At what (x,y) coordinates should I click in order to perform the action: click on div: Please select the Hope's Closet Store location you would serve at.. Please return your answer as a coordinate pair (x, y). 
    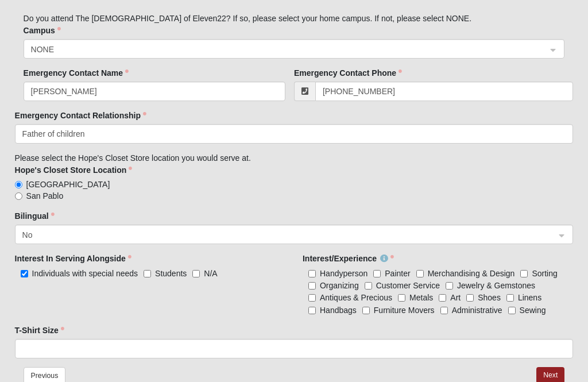
    Looking at the image, I should click on (294, 217).